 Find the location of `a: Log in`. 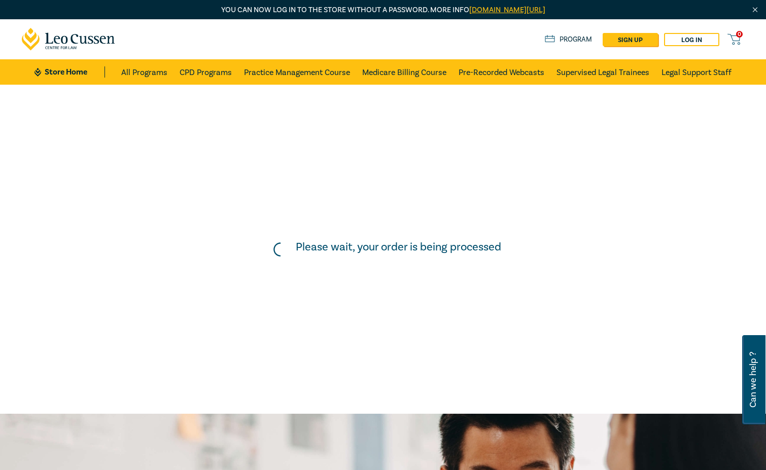

a: Log in is located at coordinates (691, 40).